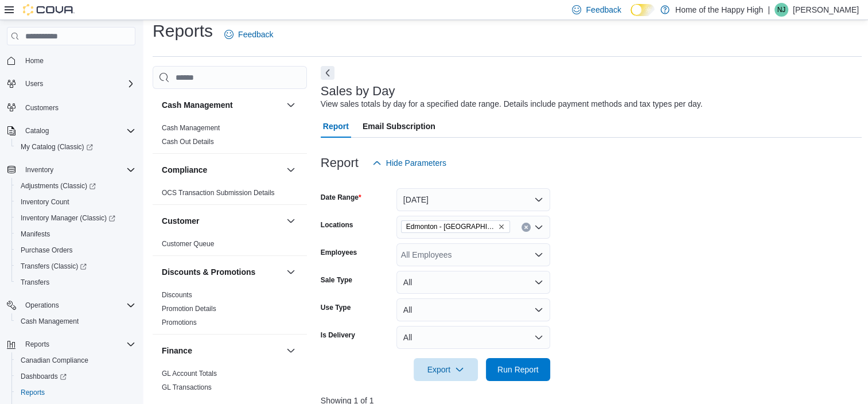  Describe the element at coordinates (230, 137) in the screenshot. I see `div: Cash Management` at that location.